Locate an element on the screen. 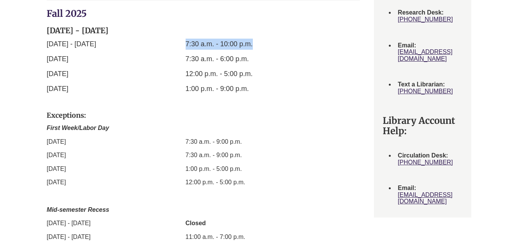 The width and height of the screenshot is (516, 242). strong: Research Desk: is located at coordinates (420, 12).